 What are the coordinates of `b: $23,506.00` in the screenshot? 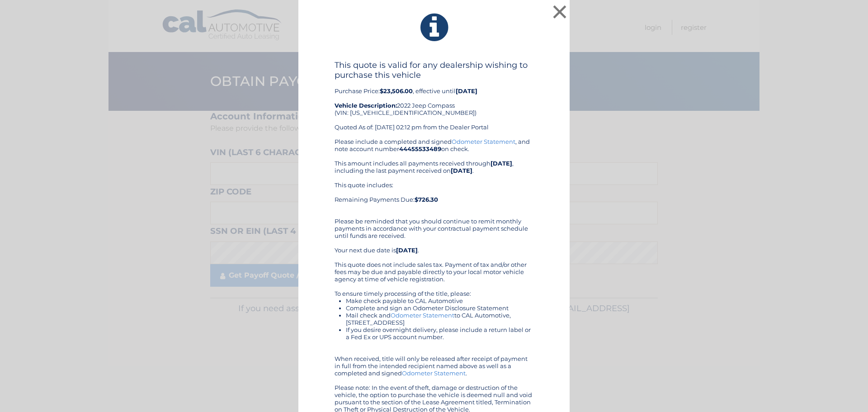 It's located at (396, 91).